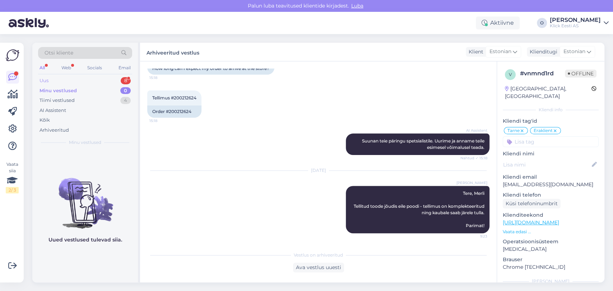  What do you see at coordinates (59, 53) in the screenshot?
I see `span: Otsi kliente` at bounding box center [59, 53].